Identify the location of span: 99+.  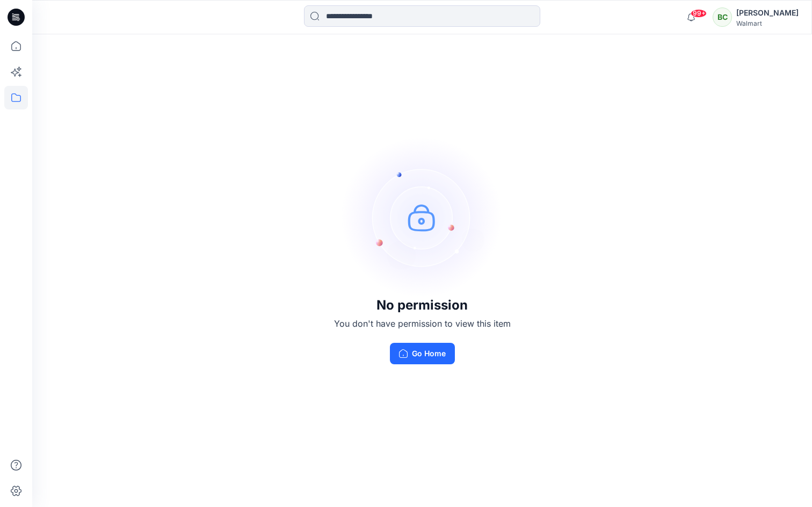
(699, 13).